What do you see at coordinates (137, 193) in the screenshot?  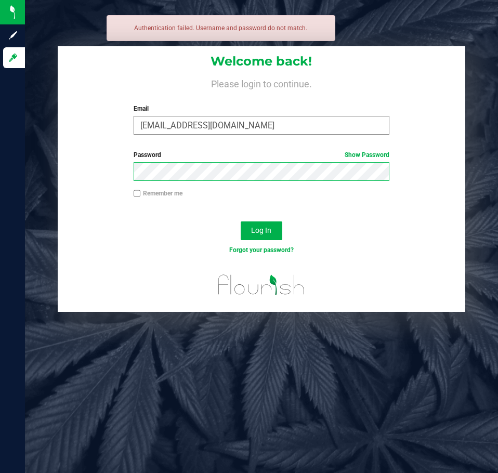 I see `input: Remember me` at bounding box center [137, 193].